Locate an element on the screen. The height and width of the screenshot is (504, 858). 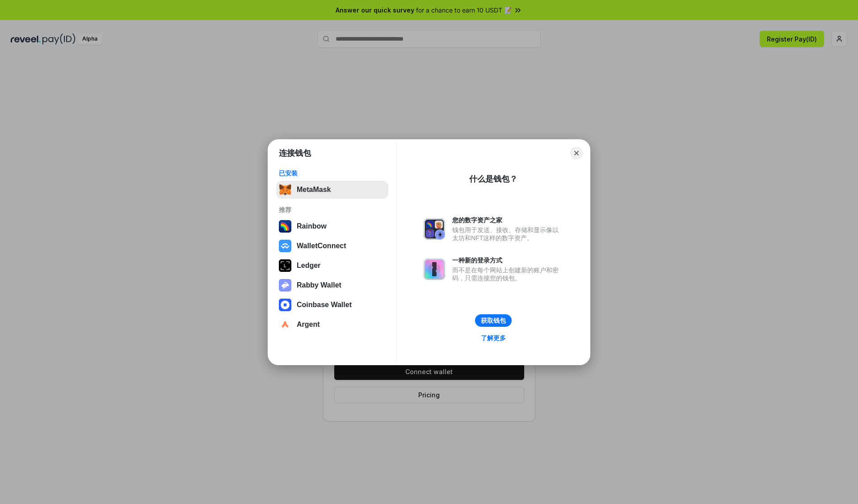
button: Close is located at coordinates (576, 153).